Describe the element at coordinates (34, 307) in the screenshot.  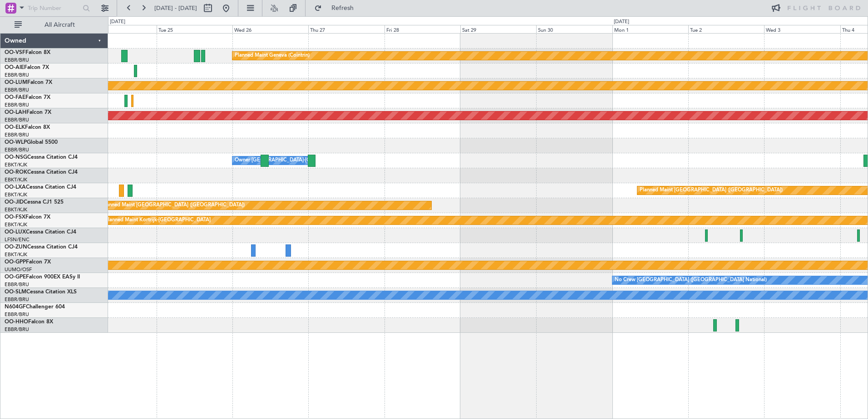
I see `a: N604GFChallenger 604` at that location.